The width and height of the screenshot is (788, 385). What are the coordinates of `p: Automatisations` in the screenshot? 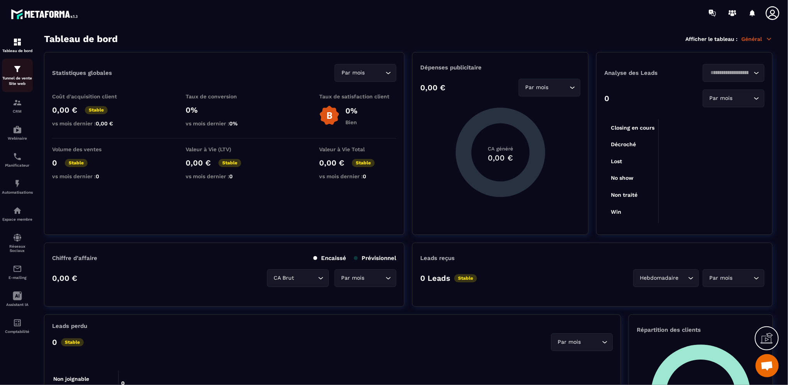 It's located at (17, 192).